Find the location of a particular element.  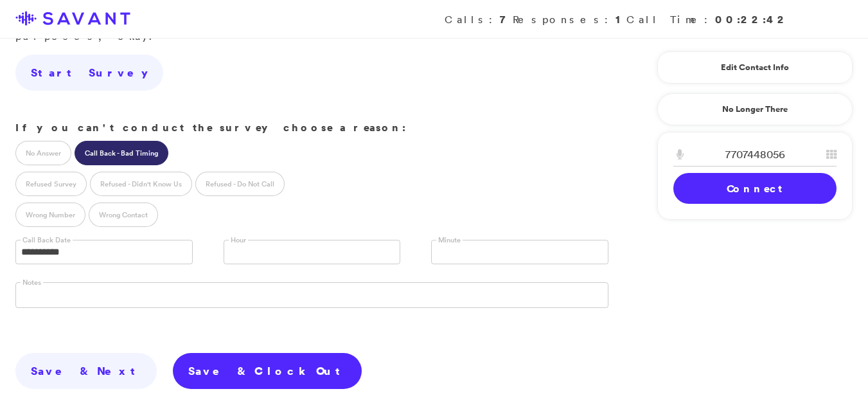

label: No Answer is located at coordinates (43, 153).